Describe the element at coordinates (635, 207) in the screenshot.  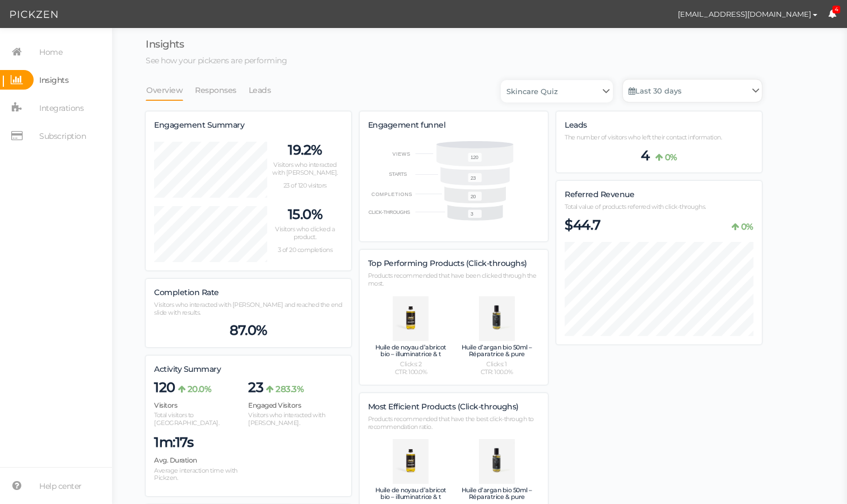
I see `span: Total value of products referred with click-throughs.` at that location.